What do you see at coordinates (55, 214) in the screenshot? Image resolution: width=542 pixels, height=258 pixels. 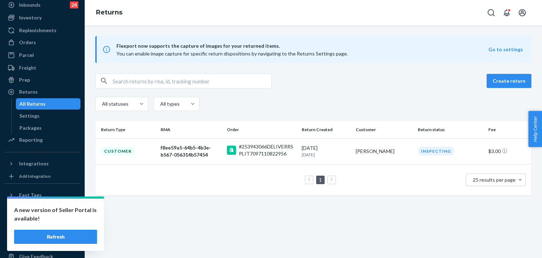 I see `p: A new version of Seller Portal is available!` at bounding box center [55, 214].